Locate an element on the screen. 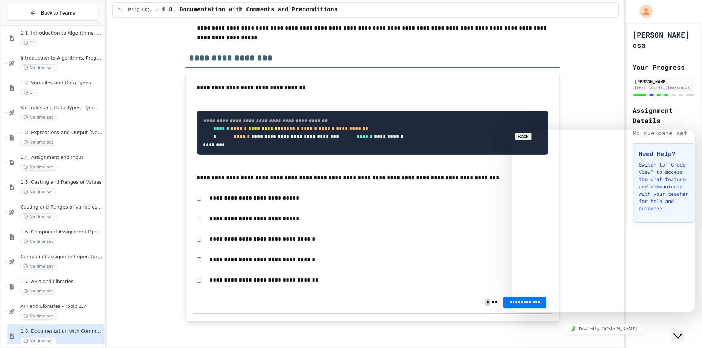  span: Introduction to Algorithms, Programming, and Compilers is located at coordinates (61, 58).